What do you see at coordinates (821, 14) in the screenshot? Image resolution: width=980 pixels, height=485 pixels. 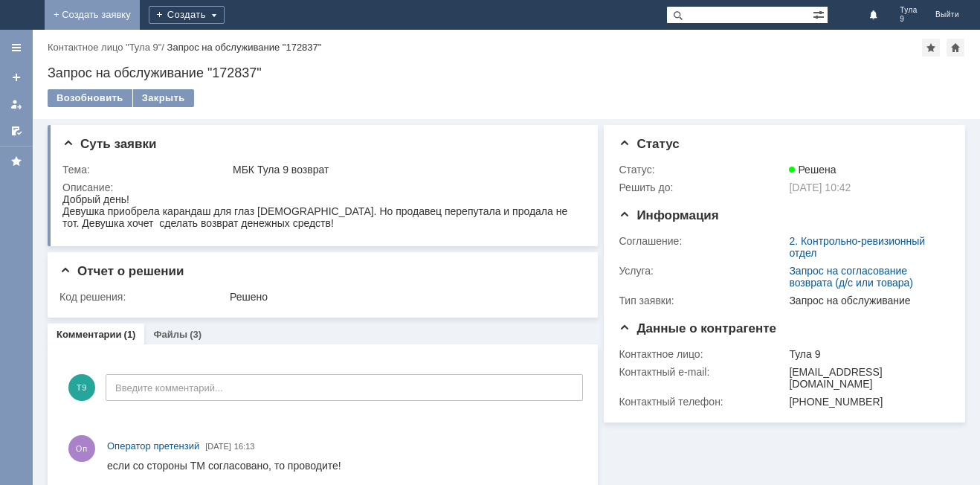 I see `span: Расширенный поиск` at bounding box center [821, 14].